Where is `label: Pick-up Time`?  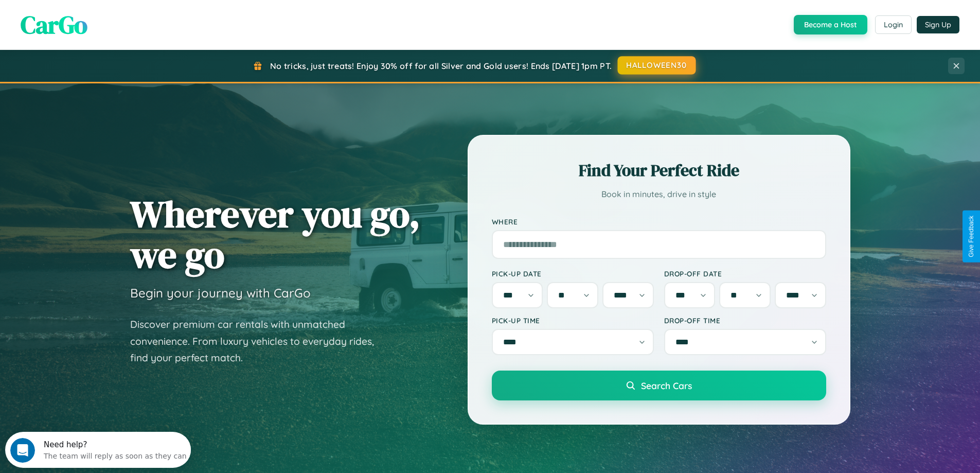
label: Pick-up Time is located at coordinates (573, 320).